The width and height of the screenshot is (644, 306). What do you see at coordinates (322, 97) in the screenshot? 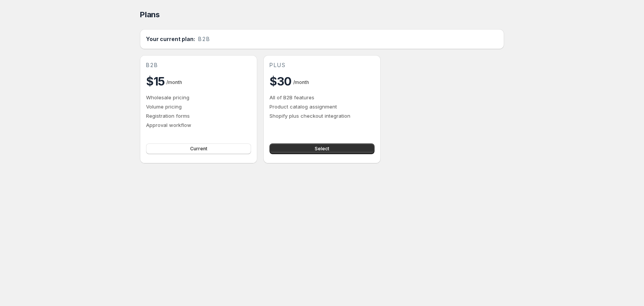
I see `p: All of B2B features` at bounding box center [322, 97].